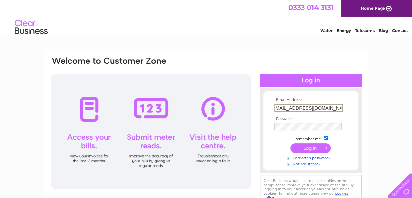 This screenshot has height=198, width=412. What do you see at coordinates (311, 100) in the screenshot?
I see `th: Email Address:` at bounding box center [311, 100].